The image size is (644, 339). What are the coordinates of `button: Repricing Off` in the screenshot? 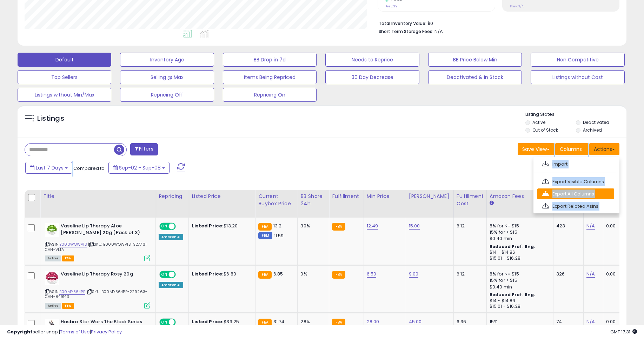 It's located at (167, 95).